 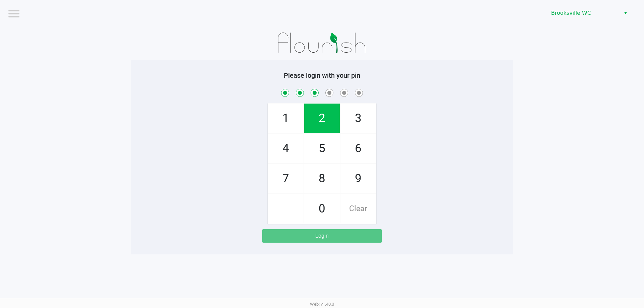 What do you see at coordinates (358, 179) in the screenshot?
I see `span: 9` at bounding box center [358, 179].